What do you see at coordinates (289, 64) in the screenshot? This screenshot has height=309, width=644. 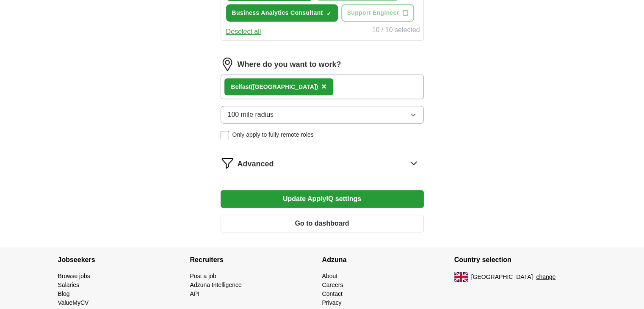 I see `label: Where do you want to work?` at bounding box center [289, 64].